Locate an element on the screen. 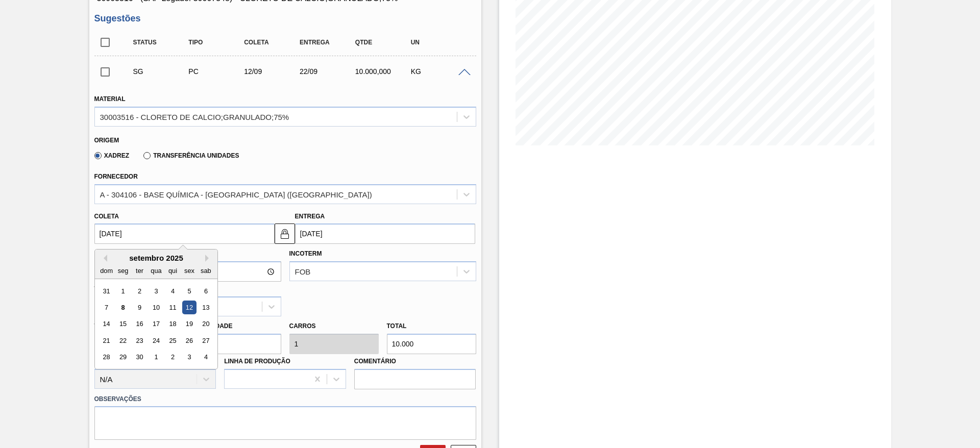 The width and height of the screenshot is (980, 448). div: 22/09/2025 is located at coordinates (328, 72).